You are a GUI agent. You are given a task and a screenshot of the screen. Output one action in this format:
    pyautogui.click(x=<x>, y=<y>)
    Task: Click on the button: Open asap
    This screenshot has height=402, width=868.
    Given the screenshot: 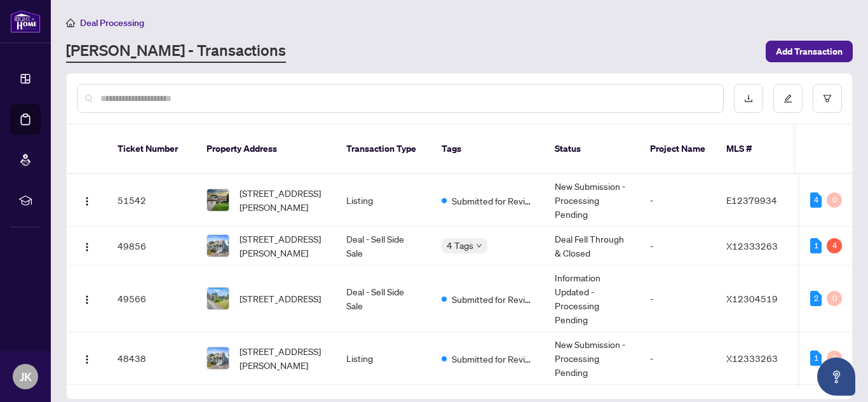 What is the action you would take?
    pyautogui.click(x=836, y=376)
    